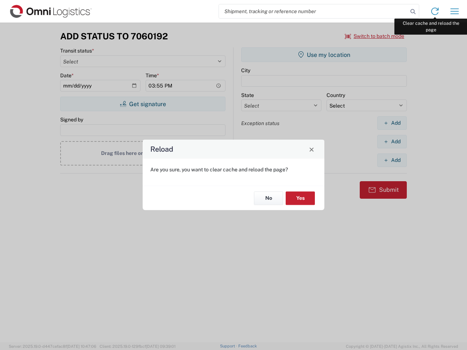  What do you see at coordinates (312, 149) in the screenshot?
I see `button: Close` at bounding box center [312, 149].